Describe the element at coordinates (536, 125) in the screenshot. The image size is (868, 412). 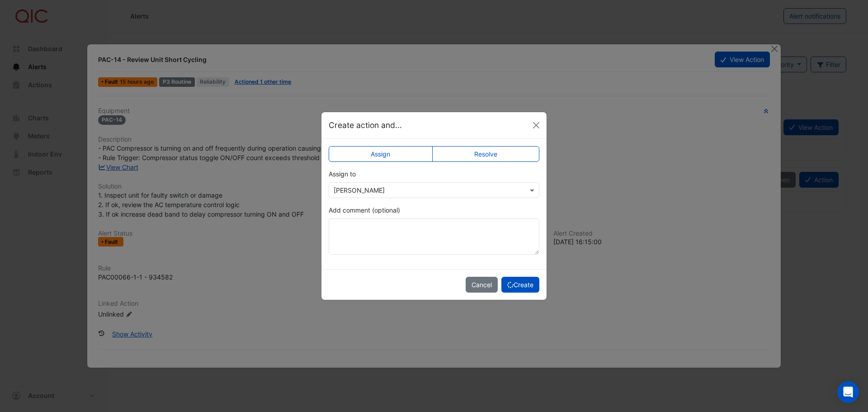
I see `button: Close` at that location.